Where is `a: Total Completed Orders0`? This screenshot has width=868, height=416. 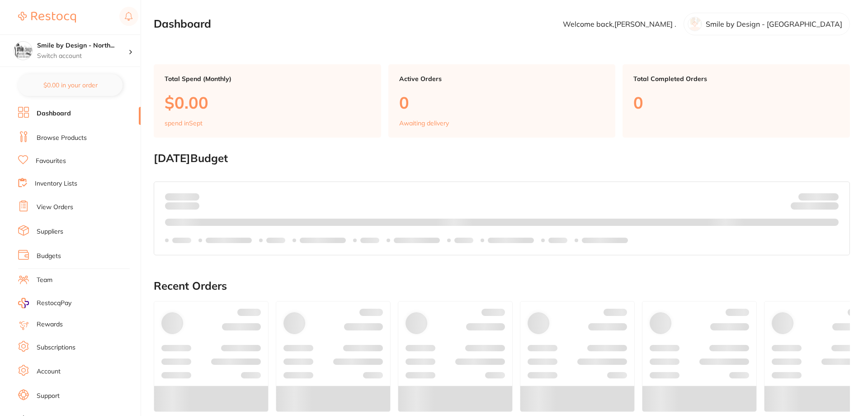
a: Total Completed Orders0 is located at coordinates (736, 101).